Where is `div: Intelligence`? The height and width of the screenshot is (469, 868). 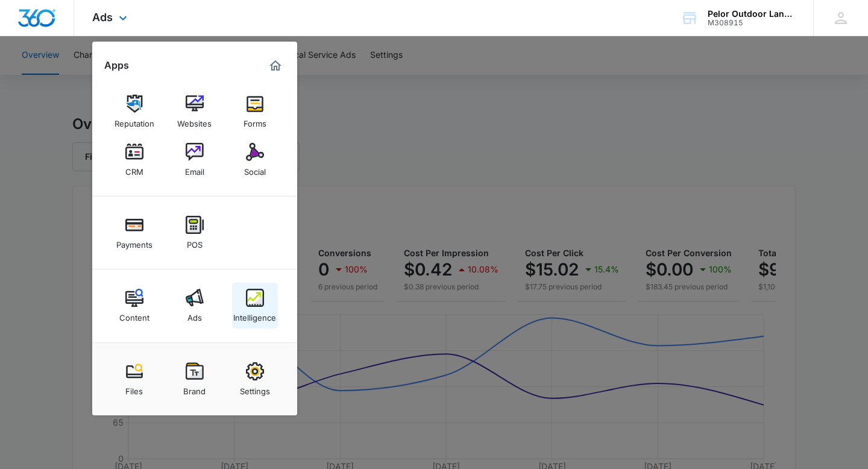 div: Intelligence is located at coordinates (254, 315).